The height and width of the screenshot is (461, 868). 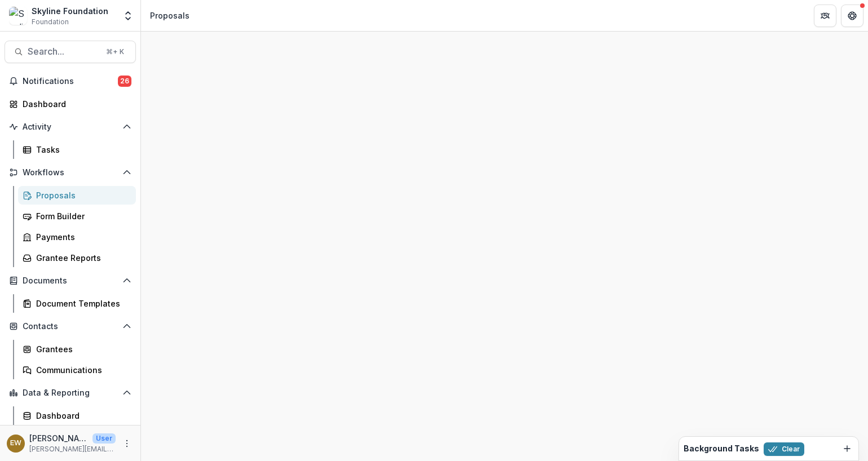 What do you see at coordinates (81, 370) in the screenshot?
I see `div: Communications` at bounding box center [81, 370].